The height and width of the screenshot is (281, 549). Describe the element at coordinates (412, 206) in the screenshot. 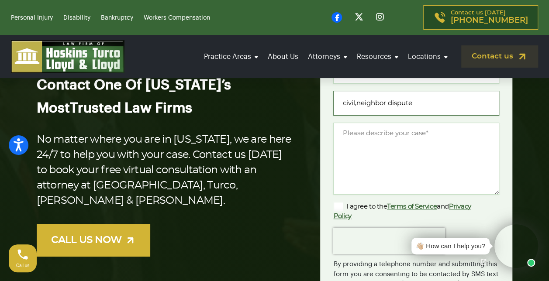

I see `a: Terms of Service` at that location.